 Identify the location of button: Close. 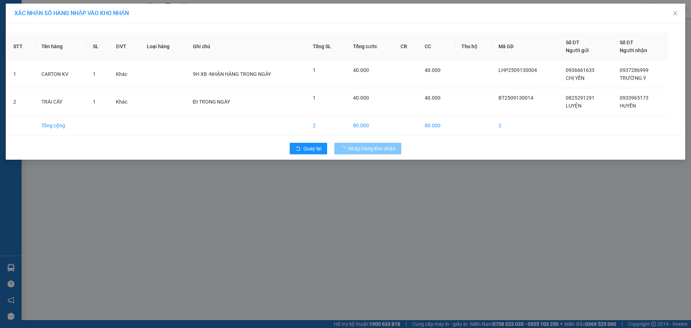
(675, 14).